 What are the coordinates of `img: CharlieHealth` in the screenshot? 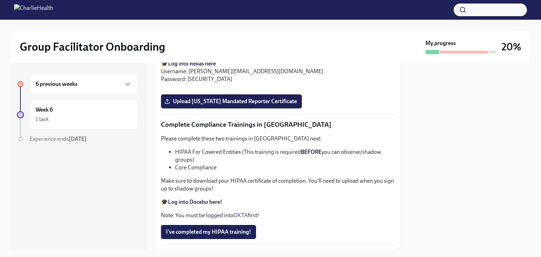 It's located at (33, 10).